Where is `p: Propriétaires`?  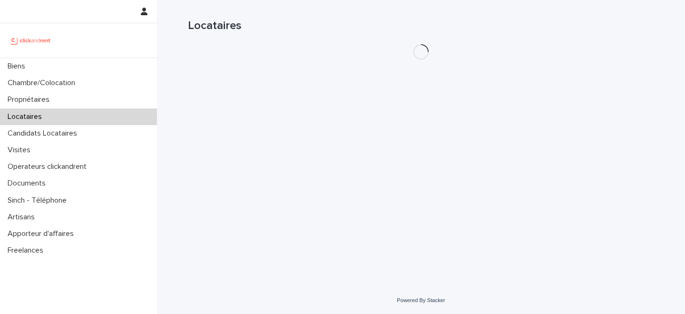 p: Propriétaires is located at coordinates (30, 99).